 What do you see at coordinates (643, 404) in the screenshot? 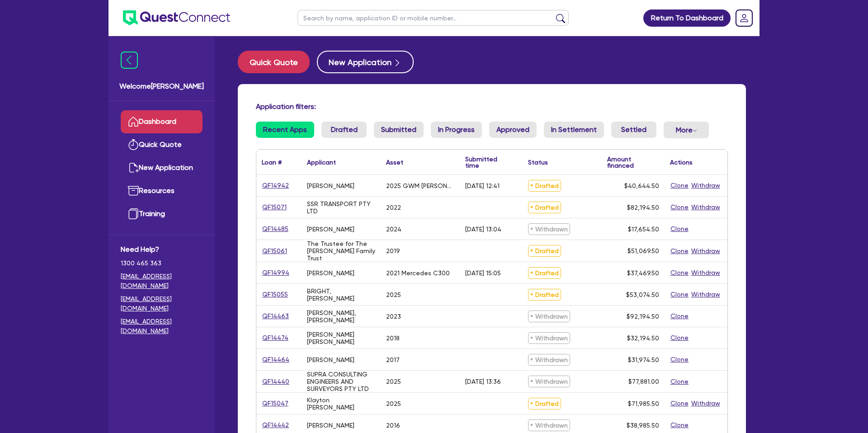
I see `span: $71,985.50` at bounding box center [643, 404].